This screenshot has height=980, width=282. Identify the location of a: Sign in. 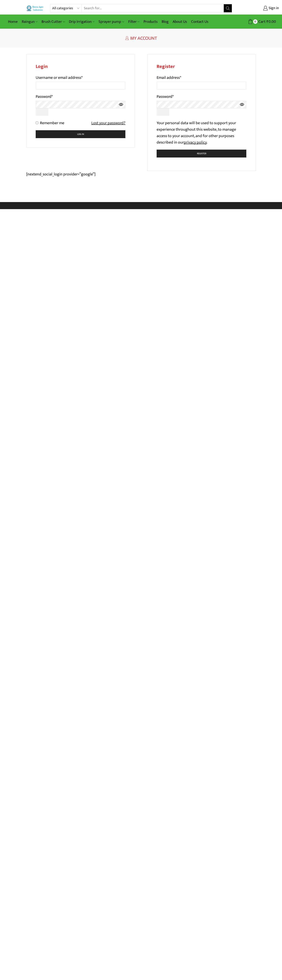
(258, 8).